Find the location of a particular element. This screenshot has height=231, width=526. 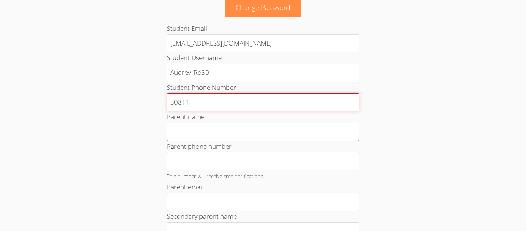

label: Parent email is located at coordinates (185, 186).